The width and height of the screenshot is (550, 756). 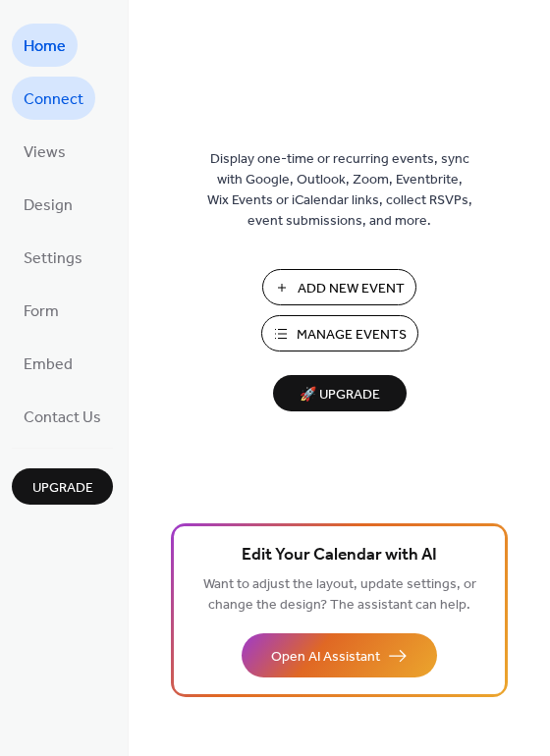 I want to click on a: Design, so click(x=48, y=204).